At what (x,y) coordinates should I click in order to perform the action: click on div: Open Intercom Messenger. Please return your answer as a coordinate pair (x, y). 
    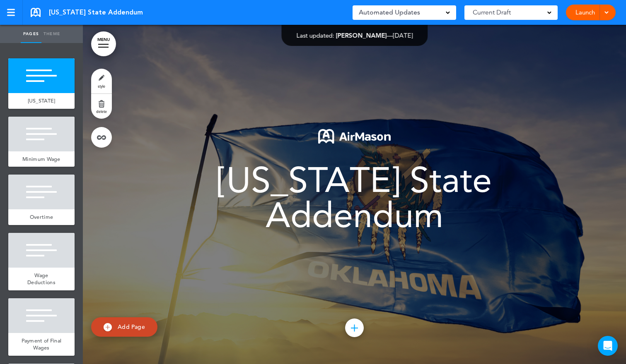
    Looking at the image, I should click on (608, 346).